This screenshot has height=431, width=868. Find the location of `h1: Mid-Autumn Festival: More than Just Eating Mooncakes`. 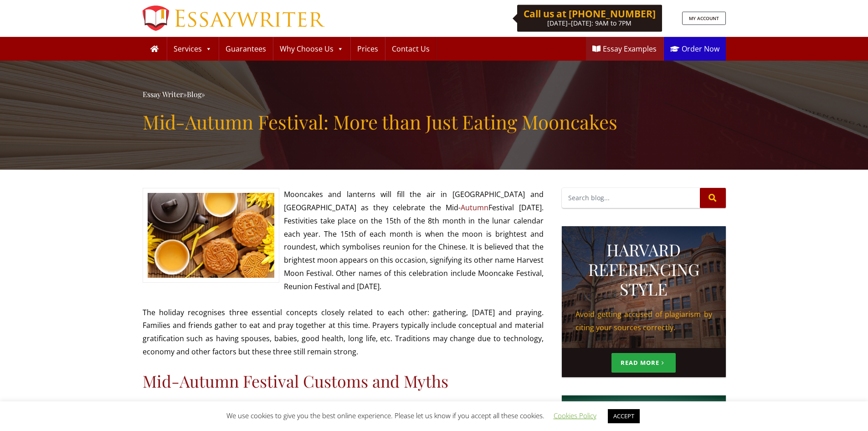

h1: Mid-Autumn Festival: More than Just Eating Mooncakes is located at coordinates (434, 121).